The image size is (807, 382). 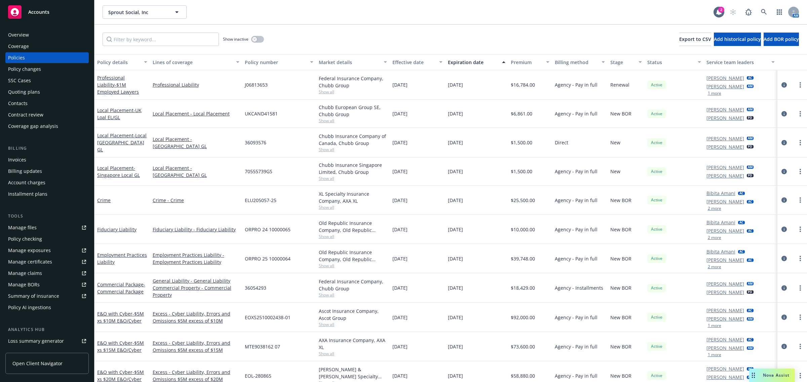 What do you see at coordinates (255, 142) in the screenshot?
I see `span: 36093576` at bounding box center [255, 142].